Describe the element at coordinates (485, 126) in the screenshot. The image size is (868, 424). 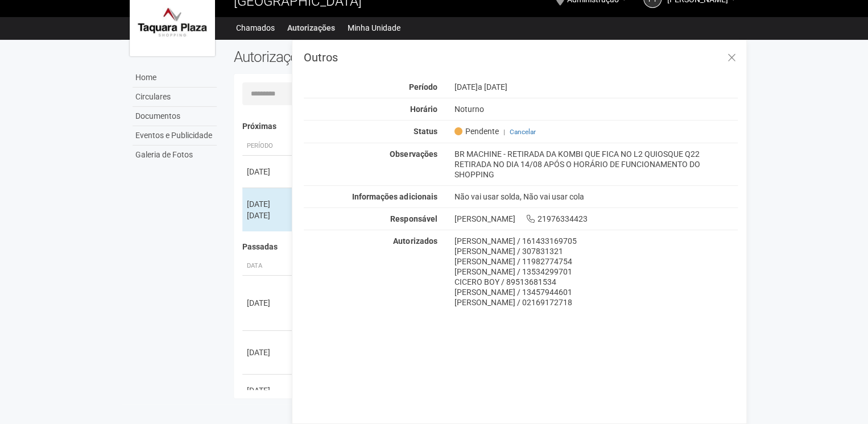
I see `h4: Próximas` at that location.